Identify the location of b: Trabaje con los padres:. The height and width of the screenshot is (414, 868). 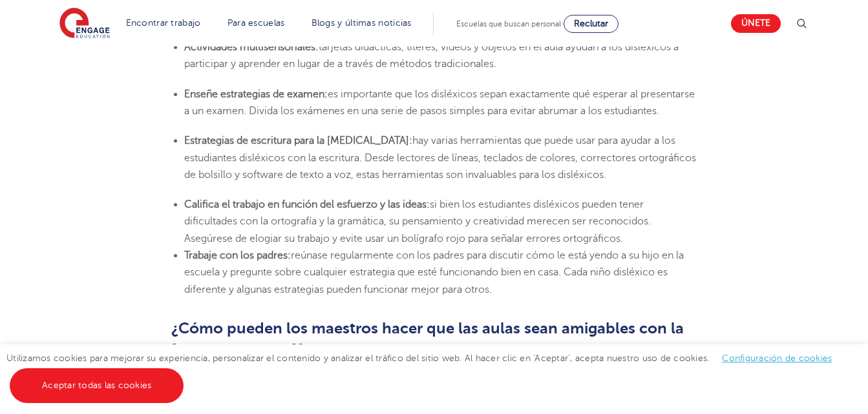
(237, 255).